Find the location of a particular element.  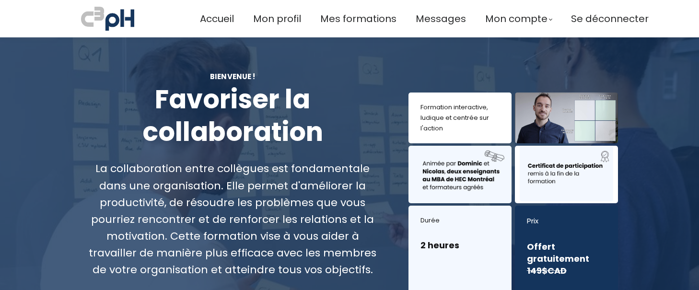

div: Bienvenue ! is located at coordinates (232, 76).